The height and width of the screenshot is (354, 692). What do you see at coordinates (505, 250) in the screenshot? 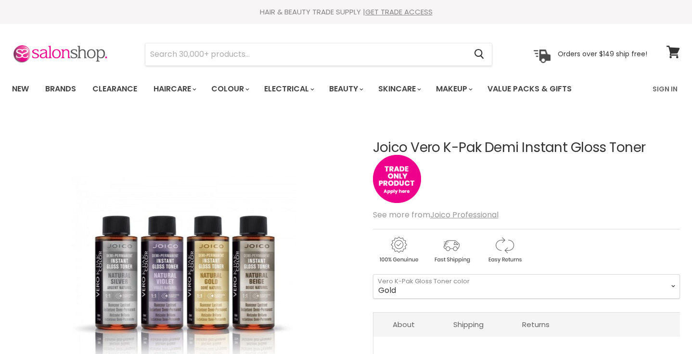
I see `img: returns.gif` at bounding box center [505, 250].